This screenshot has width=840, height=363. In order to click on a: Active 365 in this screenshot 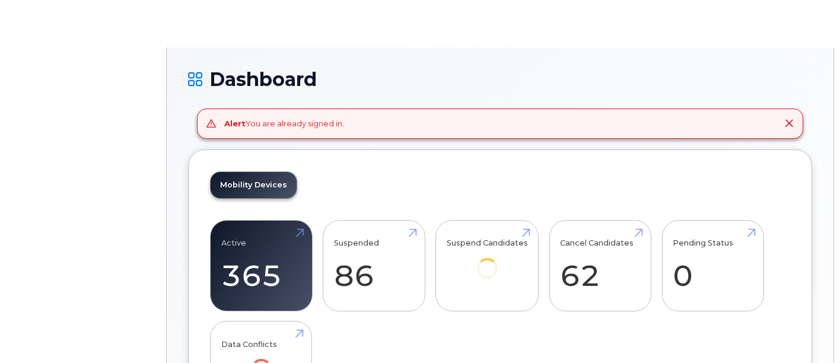, I will do `click(261, 266)`.